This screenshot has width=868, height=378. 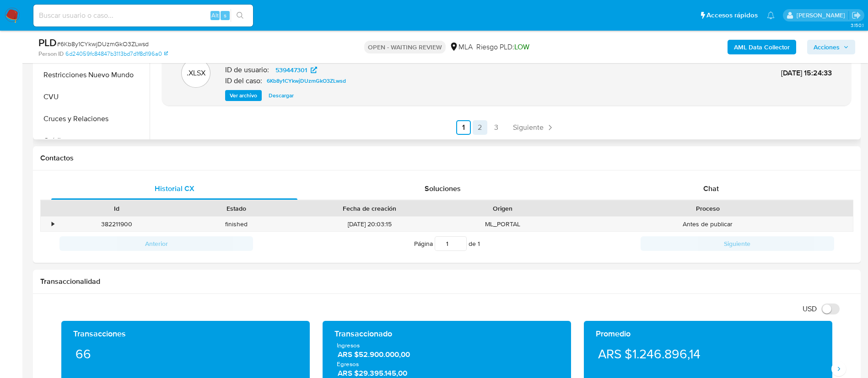 I want to click on div: 382211900, so click(x=117, y=224).